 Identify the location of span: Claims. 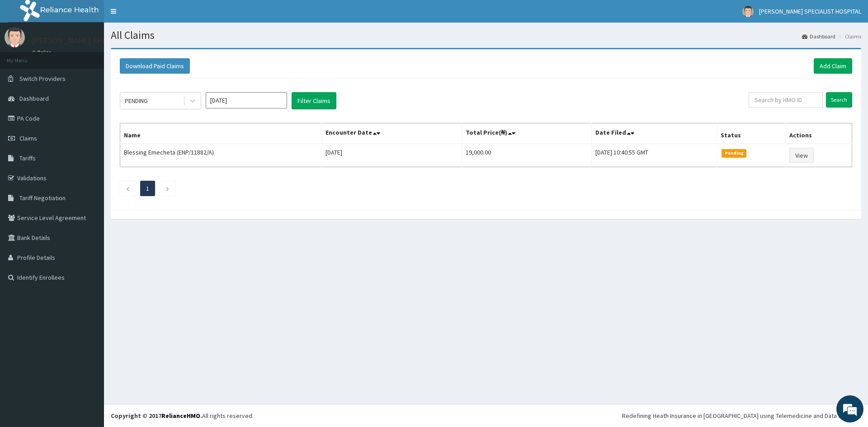
(28, 139).